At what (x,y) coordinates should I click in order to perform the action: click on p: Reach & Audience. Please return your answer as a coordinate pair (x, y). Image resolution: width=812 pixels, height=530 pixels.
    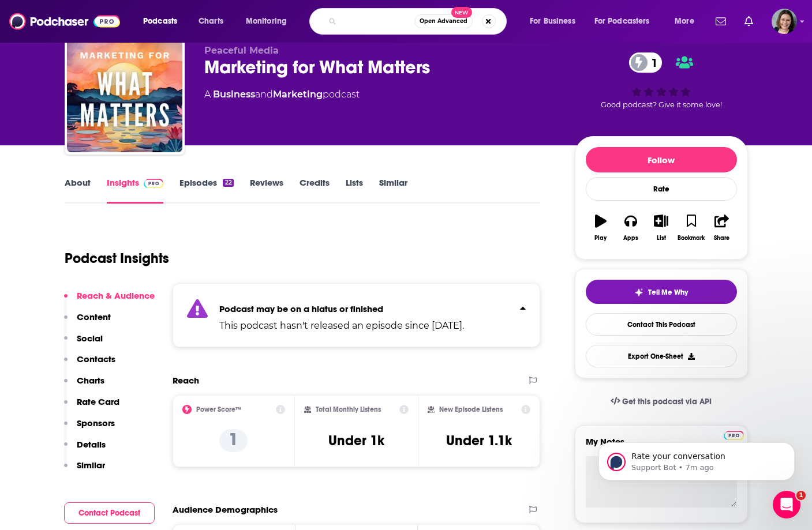
    Looking at the image, I should click on (116, 296).